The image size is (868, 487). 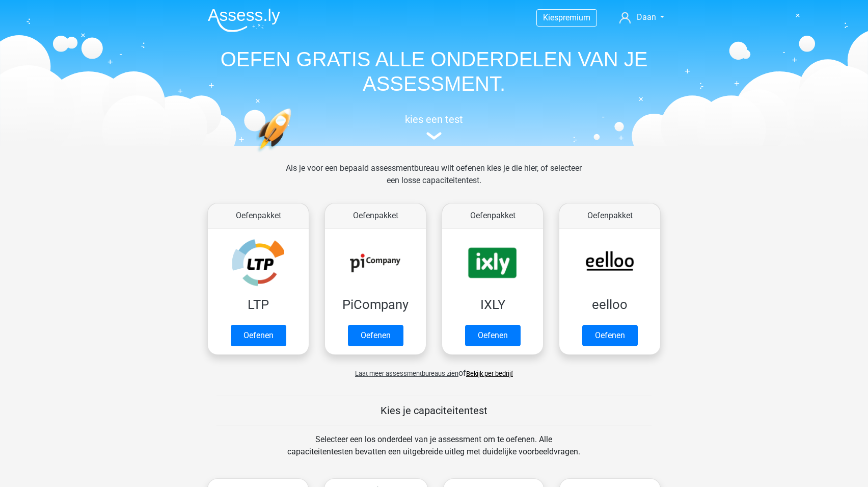 What do you see at coordinates (407, 373) in the screenshot?
I see `span: Laat meer assessmentbureaus zien` at bounding box center [407, 373].